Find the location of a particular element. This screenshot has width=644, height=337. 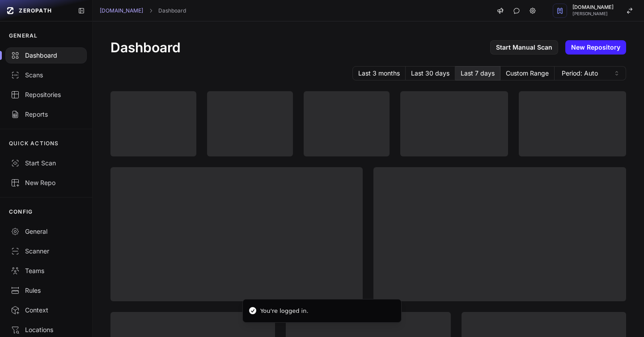

p: CONFIG is located at coordinates (21, 212).